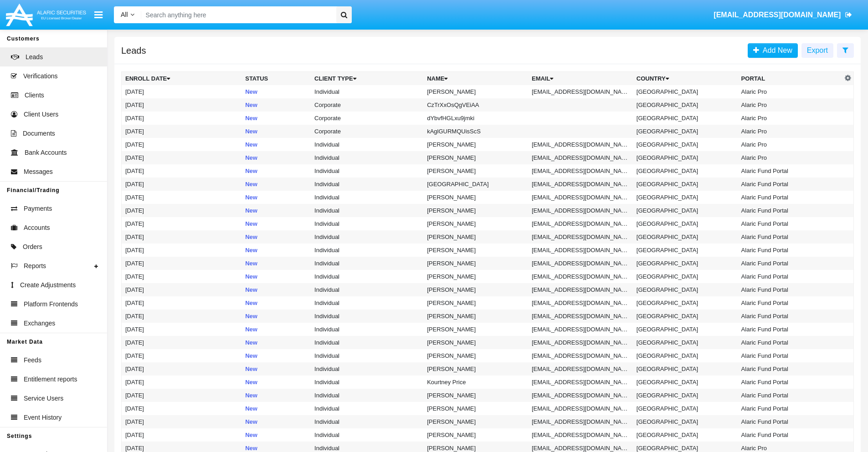 This screenshot has width=868, height=452. I want to click on th: Portal, so click(790, 78).